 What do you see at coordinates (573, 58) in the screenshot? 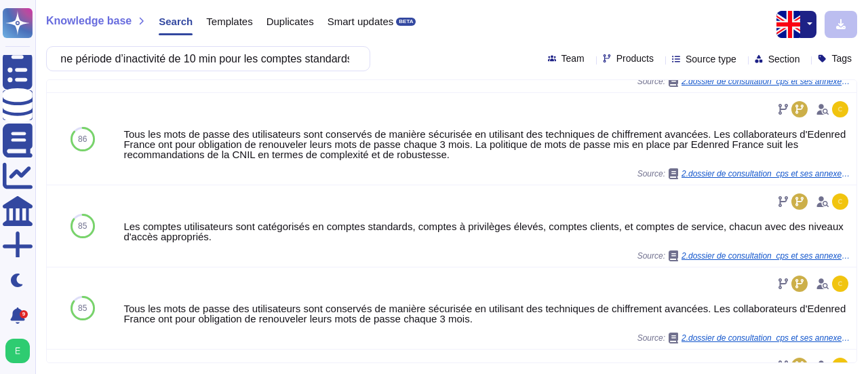
I see `span: Team` at bounding box center [573, 58].